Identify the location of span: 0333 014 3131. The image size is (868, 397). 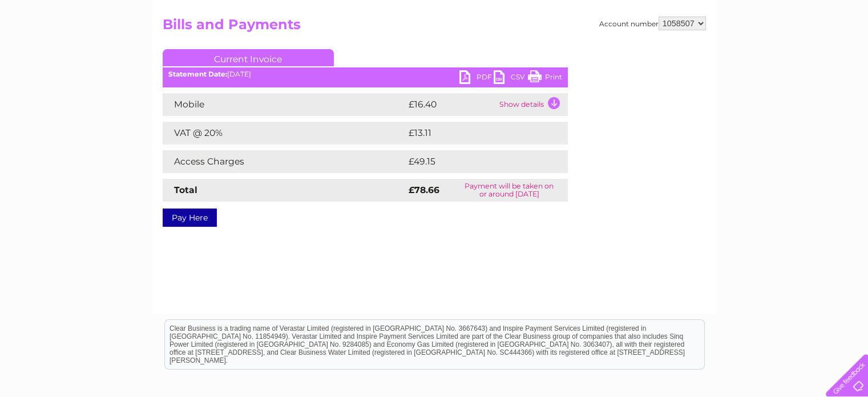
(692, 13).